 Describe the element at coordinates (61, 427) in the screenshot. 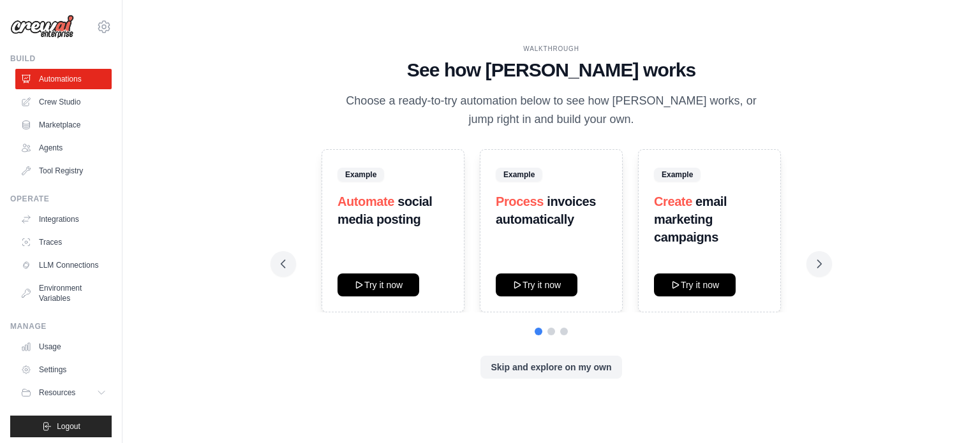

I see `button: Logout` at that location.